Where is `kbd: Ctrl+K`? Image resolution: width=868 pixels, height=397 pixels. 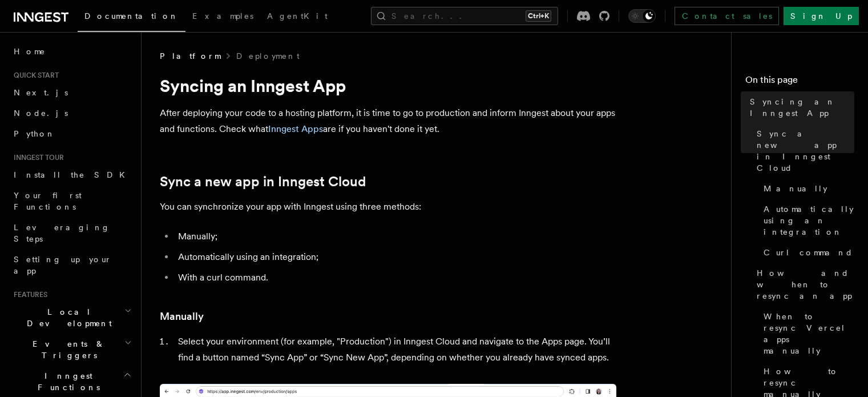 kbd: Ctrl+K is located at coordinates (538, 16).